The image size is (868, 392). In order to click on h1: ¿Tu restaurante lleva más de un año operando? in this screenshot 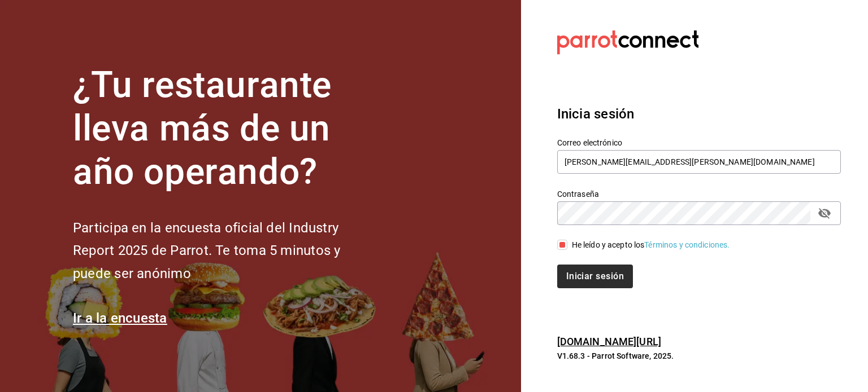, I will do `click(226, 129)`.